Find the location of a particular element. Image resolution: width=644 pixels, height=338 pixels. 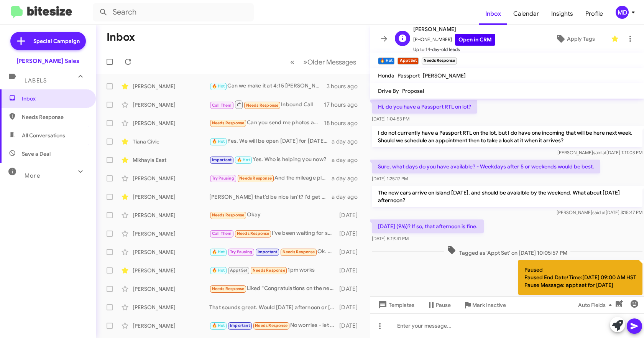

button: Pause is located at coordinates (438, 305).